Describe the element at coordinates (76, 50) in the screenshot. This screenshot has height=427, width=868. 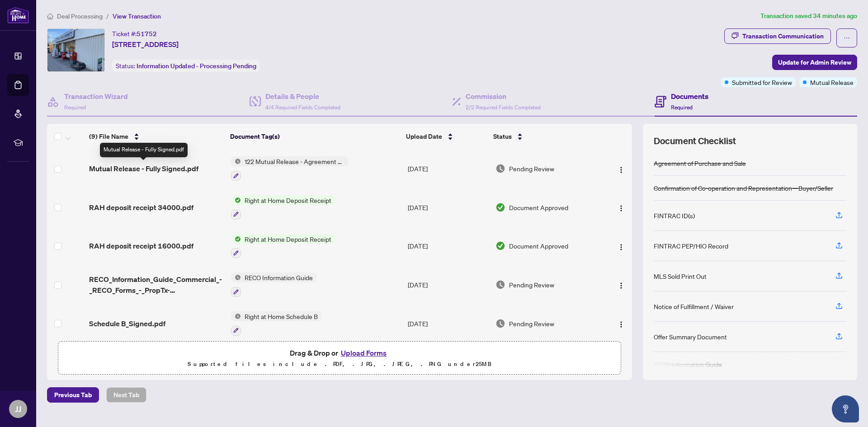
I see `img: IMG-X12016195_1.jpg` at that location.